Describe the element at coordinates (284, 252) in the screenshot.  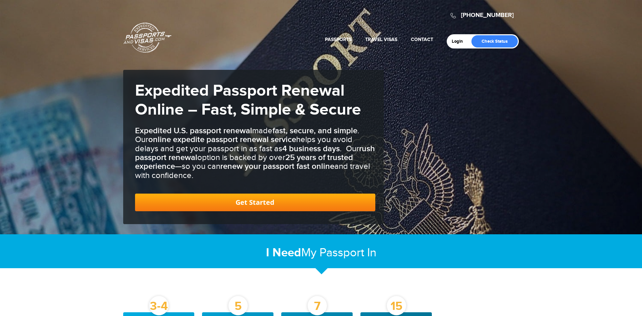
I see `strong: I Need` at that location.